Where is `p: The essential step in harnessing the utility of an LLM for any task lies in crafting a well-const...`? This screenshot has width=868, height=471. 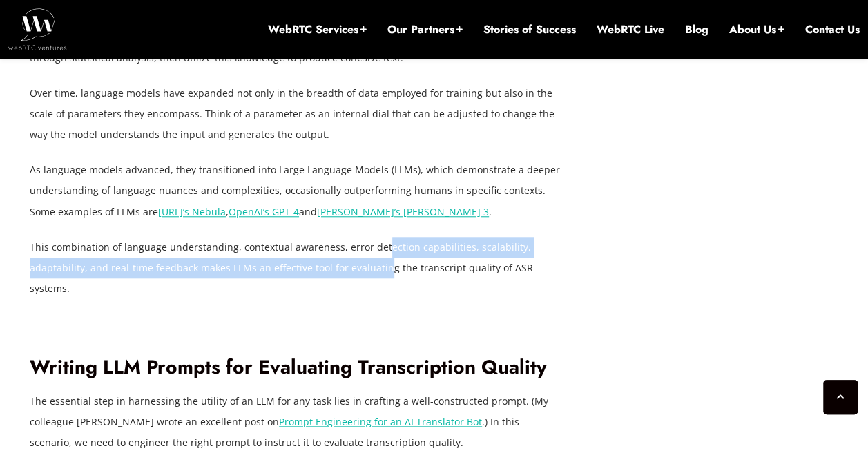
p: The essential step in harnessing the utility of an LLM for any task lies in crafting a well-const... is located at coordinates (296, 422).